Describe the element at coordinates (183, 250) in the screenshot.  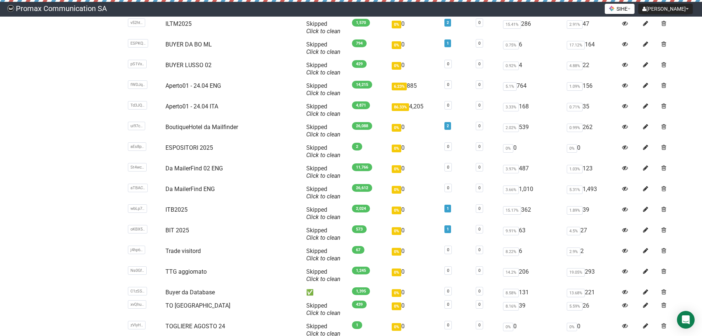
I see `a: Trade visitord` at that location.